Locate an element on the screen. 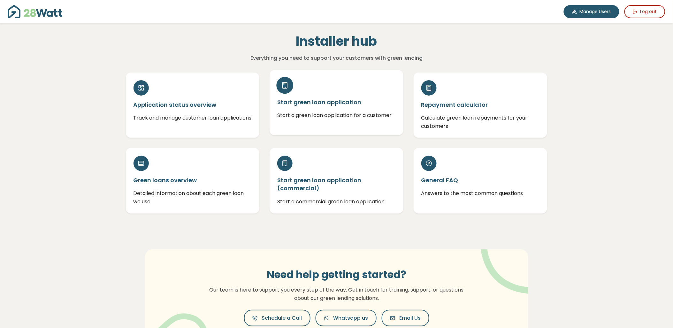 Image resolution: width=673 pixels, height=328 pixels. h5: Green loans overview is located at coordinates (193, 180).